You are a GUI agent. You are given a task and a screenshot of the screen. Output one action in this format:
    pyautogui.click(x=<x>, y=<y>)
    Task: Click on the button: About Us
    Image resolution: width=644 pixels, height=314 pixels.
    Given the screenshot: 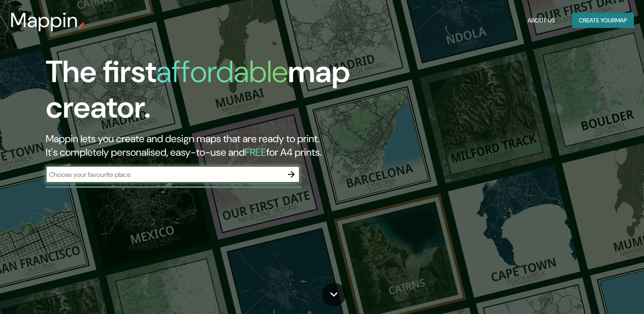 What is the action you would take?
    pyautogui.click(x=541, y=20)
    